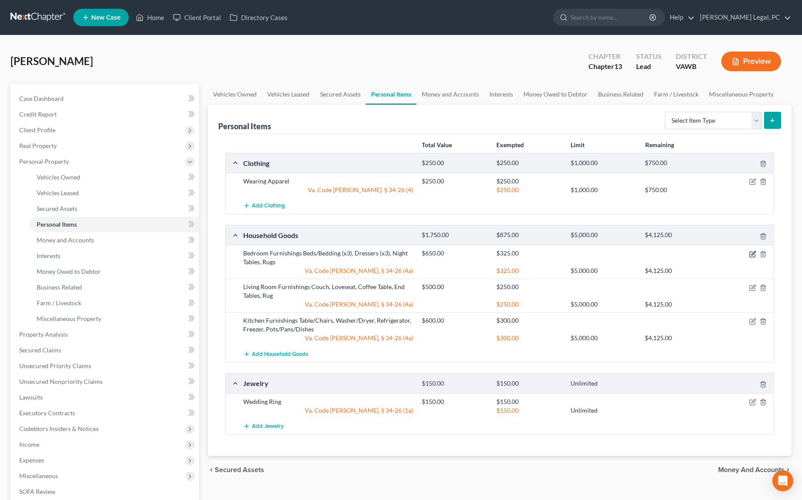 The height and width of the screenshot is (500, 802). I want to click on div: Kitchen Furnishings Table/Chairs, Washer/Dryer, Refrigerator, Freezer, Pots/Pans/Dishes, so click(328, 325).